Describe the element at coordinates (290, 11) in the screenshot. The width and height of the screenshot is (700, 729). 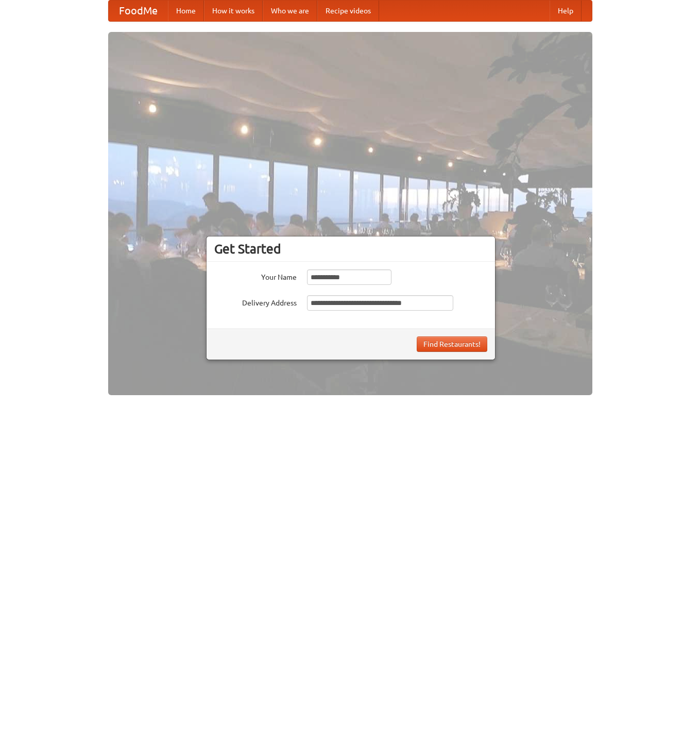
I see `a: Who we are` at that location.